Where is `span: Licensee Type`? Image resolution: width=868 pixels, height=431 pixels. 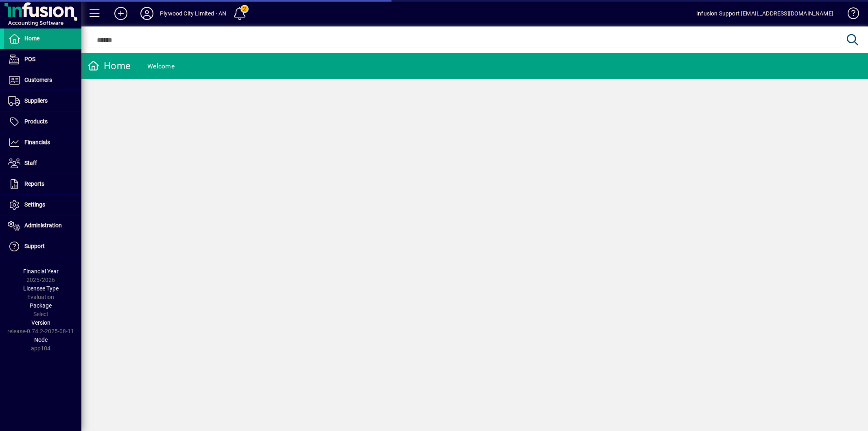 span: Licensee Type is located at coordinates (41, 288).